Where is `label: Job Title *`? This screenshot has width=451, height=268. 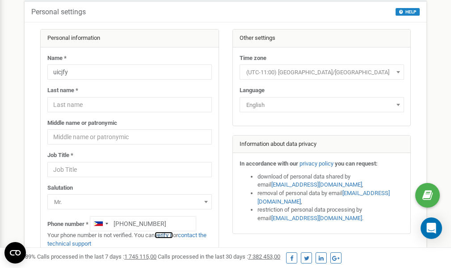 label: Job Title * is located at coordinates (60, 155).